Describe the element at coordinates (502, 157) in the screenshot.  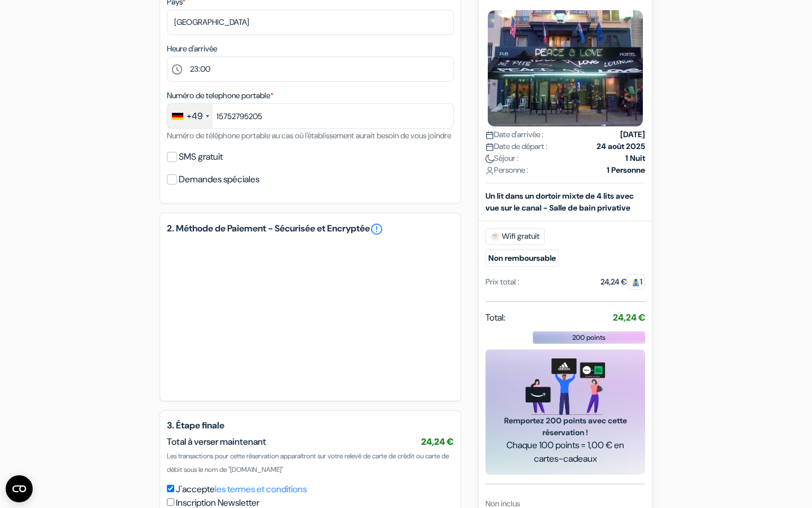
I see `span: Séjour :` at that location.